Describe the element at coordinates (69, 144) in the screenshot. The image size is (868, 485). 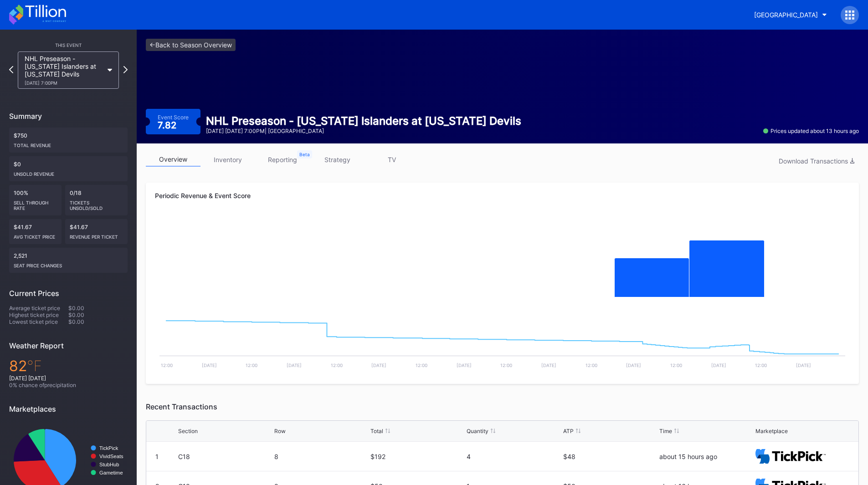
I see `div: Total Revenue` at that location.